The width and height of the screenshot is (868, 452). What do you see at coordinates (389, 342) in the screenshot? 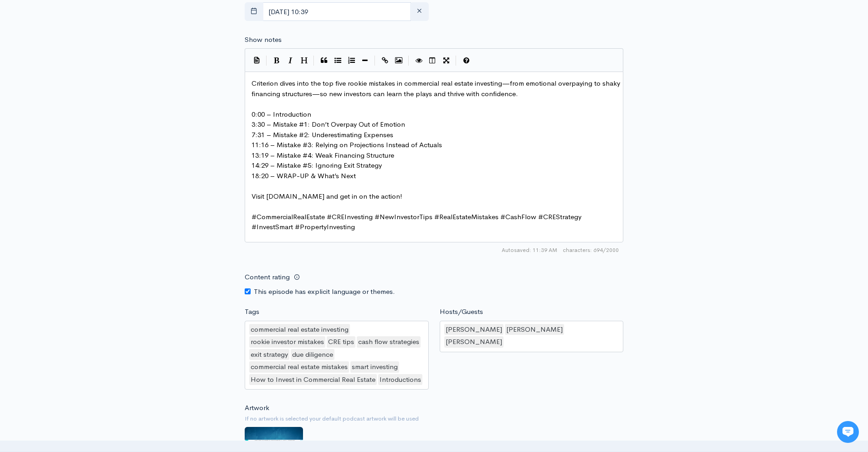
I see `div: cash flow strategies` at bounding box center [389, 342].